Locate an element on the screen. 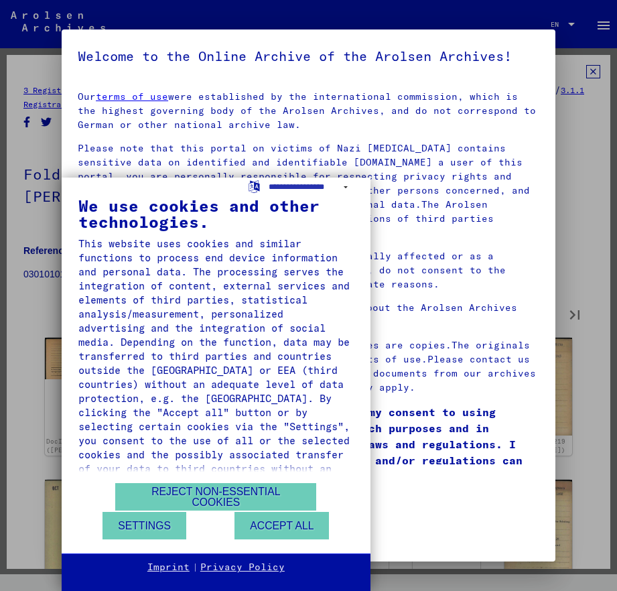 This screenshot has width=617, height=591. a: Privacy Policy is located at coordinates (242, 567).